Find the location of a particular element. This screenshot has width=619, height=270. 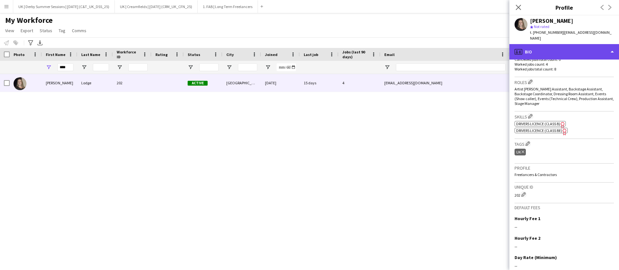

span: Export is located at coordinates (27, 31).